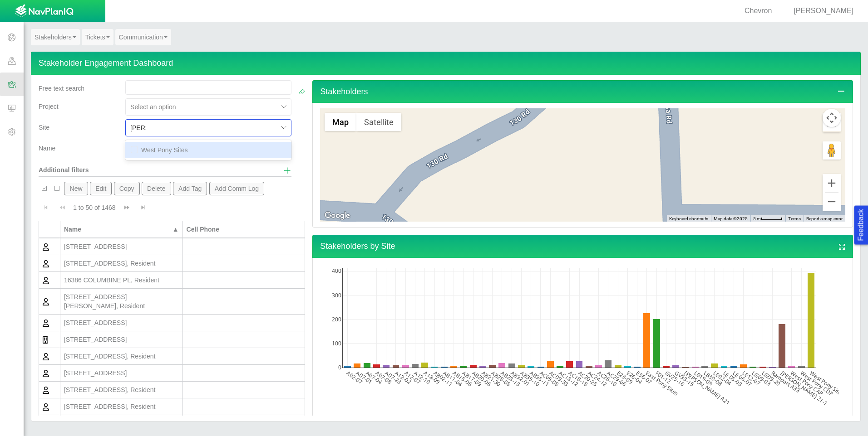  What do you see at coordinates (688, 219) in the screenshot?
I see `button: Keyboard shortcuts` at bounding box center [688, 219].